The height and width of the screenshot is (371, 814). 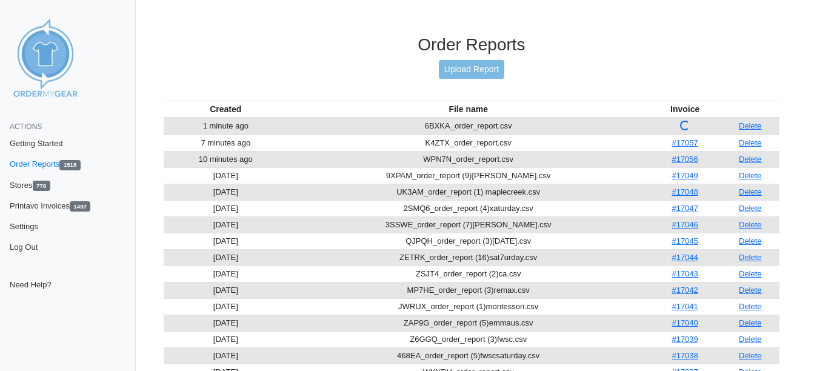 I want to click on td: JWRUX_order_report (1)montessori.csv, so click(x=469, y=306).